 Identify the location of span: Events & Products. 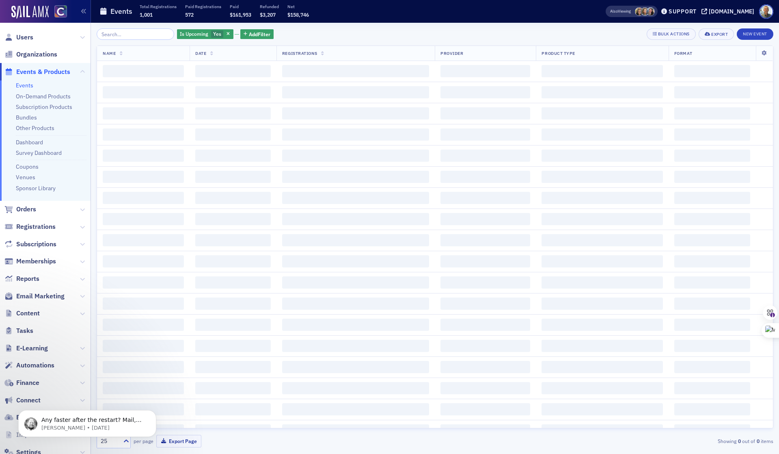
(43, 72).